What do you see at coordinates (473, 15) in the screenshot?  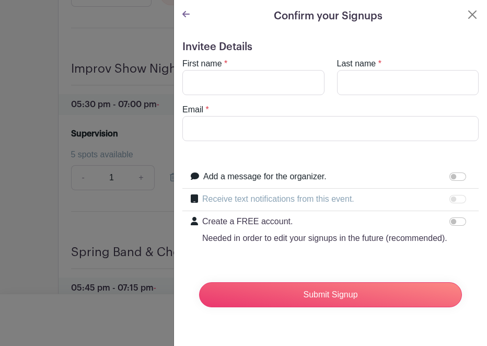 I see `button: Close` at bounding box center [473, 15].